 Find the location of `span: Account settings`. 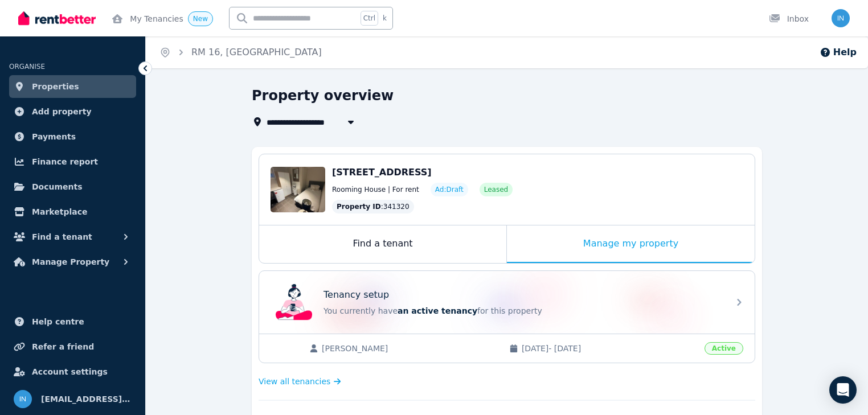

span: Account settings is located at coordinates (70, 372).